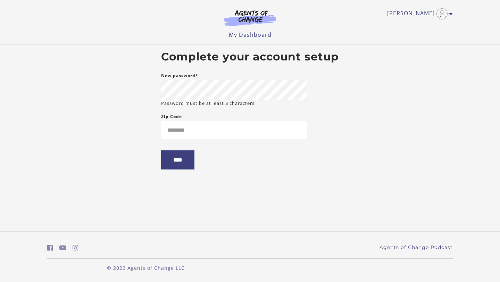 The width and height of the screenshot is (500, 282). What do you see at coordinates (146, 267) in the screenshot?
I see `p: © 2022 Agents of Change LLC` at bounding box center [146, 267].